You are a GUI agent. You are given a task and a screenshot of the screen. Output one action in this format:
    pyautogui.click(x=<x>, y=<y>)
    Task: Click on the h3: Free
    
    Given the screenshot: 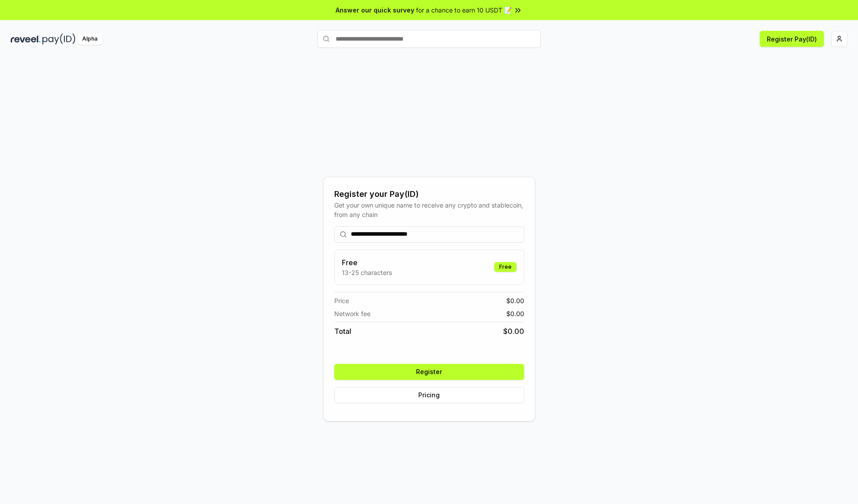 What is the action you would take?
    pyautogui.click(x=367, y=263)
    